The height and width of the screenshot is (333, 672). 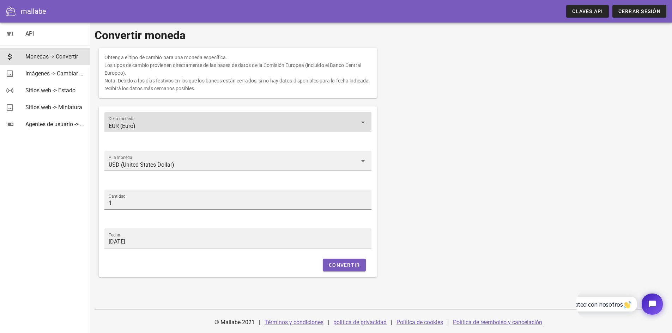 What do you see at coordinates (54, 107) in the screenshot?
I see `font: Sitios web -> Miniatura` at bounding box center [54, 107].